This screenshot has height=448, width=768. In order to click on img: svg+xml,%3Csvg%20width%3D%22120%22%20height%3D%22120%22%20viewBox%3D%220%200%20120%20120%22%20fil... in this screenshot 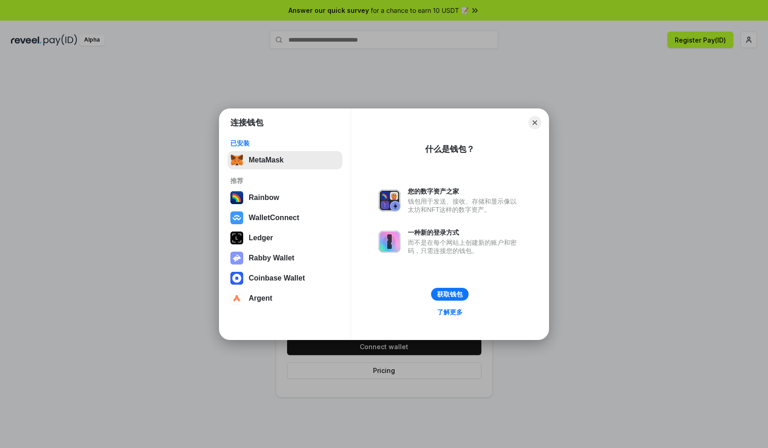, I will do `click(237, 198)`.